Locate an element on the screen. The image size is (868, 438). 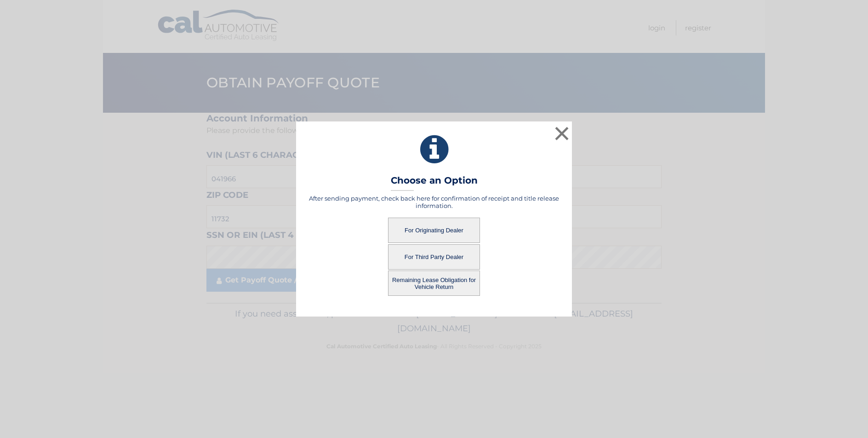
button: For Originating Dealer is located at coordinates (434, 230).